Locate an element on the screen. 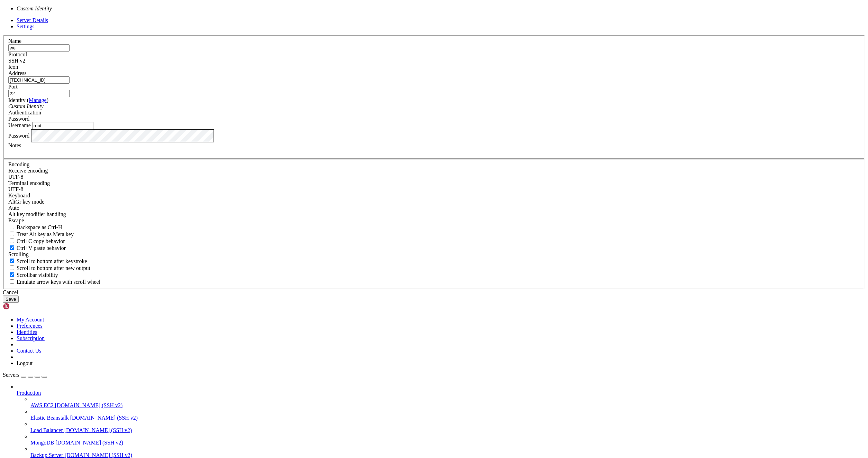 The height and width of the screenshot is (458, 868). label: Authentication is located at coordinates (24, 112).